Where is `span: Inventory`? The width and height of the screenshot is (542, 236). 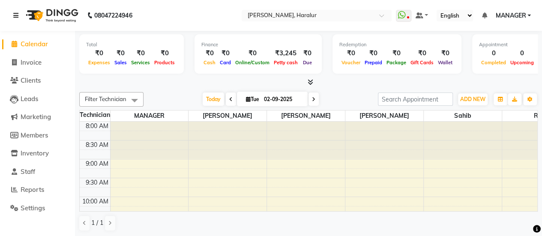
span: Inventory is located at coordinates (35, 153).